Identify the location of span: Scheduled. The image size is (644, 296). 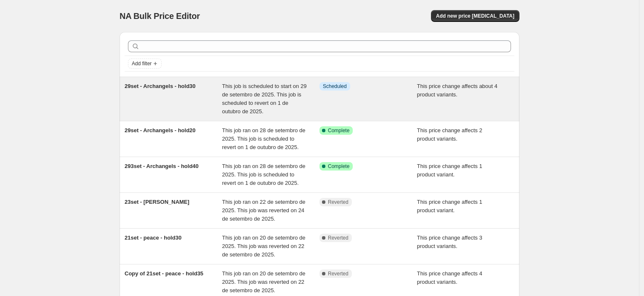
(335, 86).